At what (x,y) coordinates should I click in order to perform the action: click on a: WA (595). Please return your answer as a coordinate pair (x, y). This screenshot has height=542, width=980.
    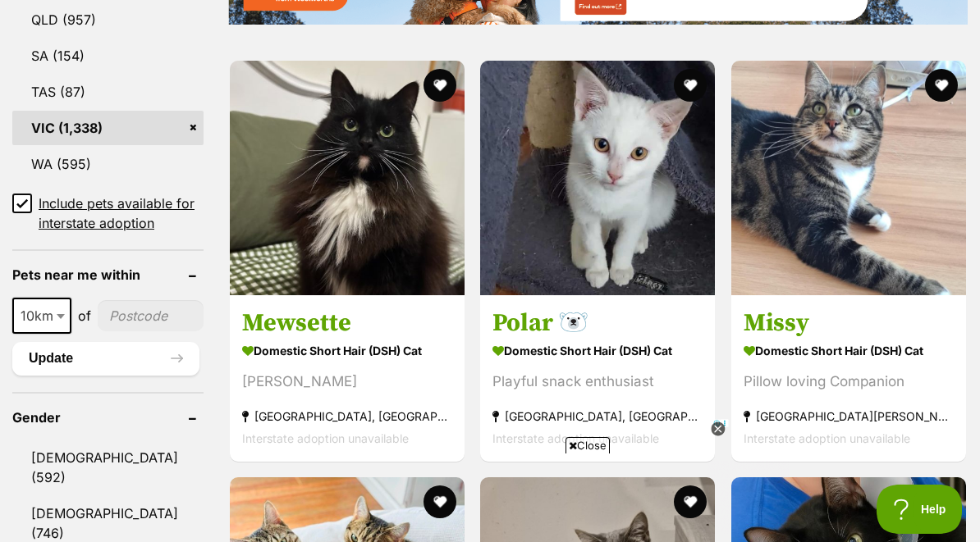
    Looking at the image, I should click on (108, 164).